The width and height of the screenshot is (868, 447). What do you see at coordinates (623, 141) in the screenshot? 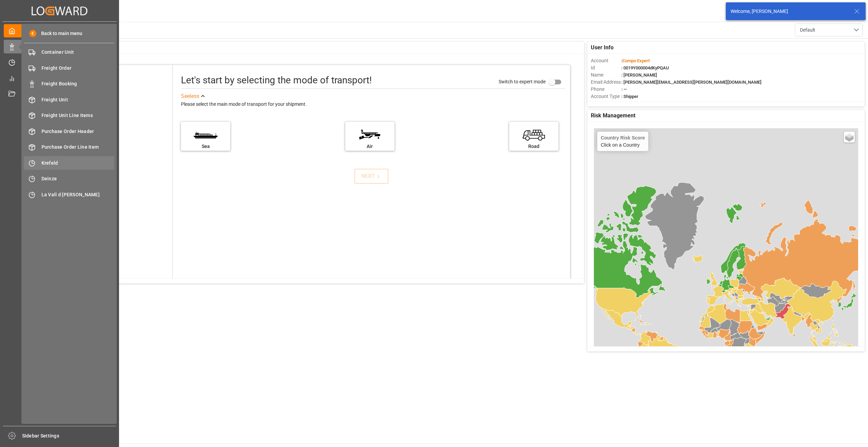
I see `div: Click on a Country` at bounding box center [623, 141].